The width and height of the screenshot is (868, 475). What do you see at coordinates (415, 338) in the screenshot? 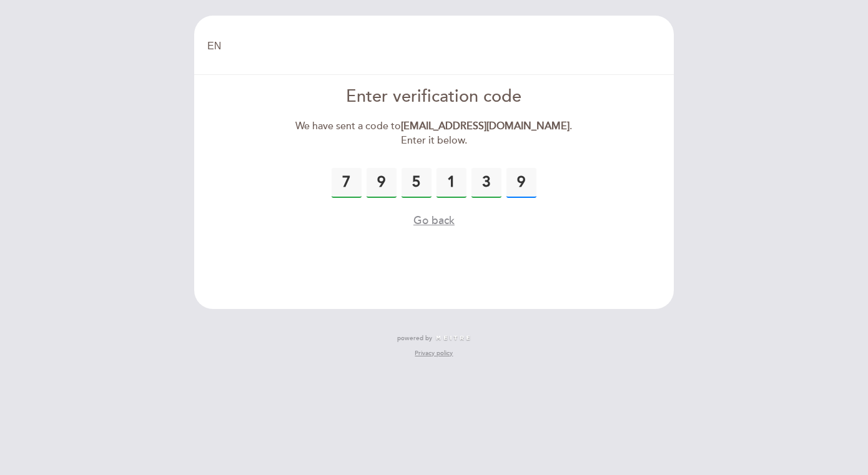
I see `span: powered by` at bounding box center [415, 338].